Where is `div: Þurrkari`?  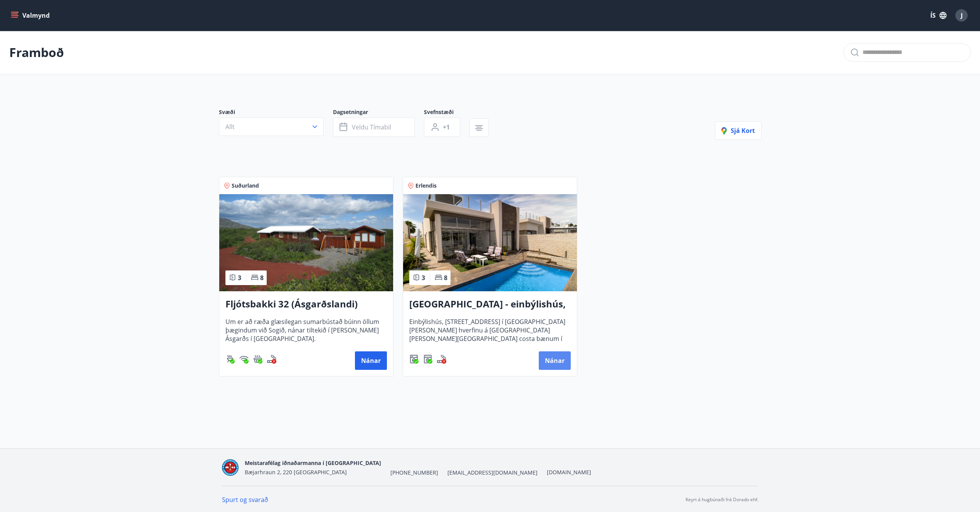
div: Þurrkari is located at coordinates (428, 359).